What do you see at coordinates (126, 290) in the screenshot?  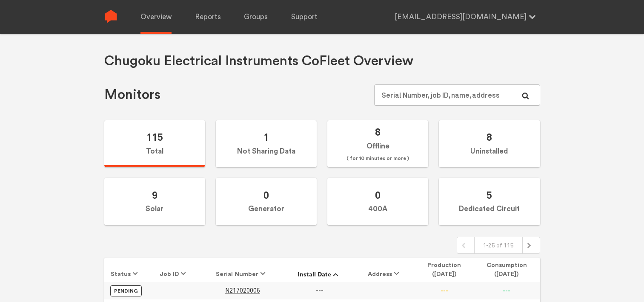 I see `label: Pending` at bounding box center [126, 290].